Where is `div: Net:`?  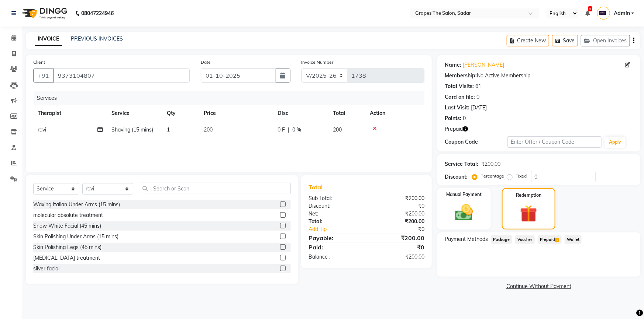 div: Net: is located at coordinates (335, 214).